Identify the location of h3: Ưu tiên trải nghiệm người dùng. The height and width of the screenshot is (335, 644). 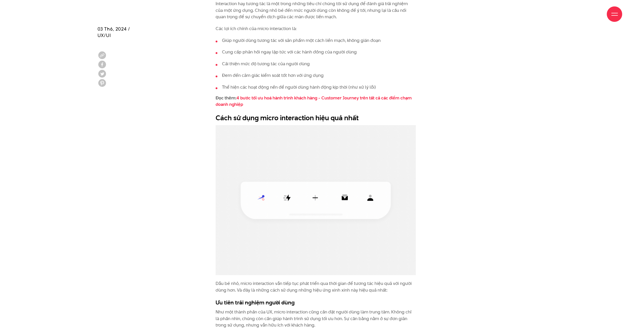
(316, 303).